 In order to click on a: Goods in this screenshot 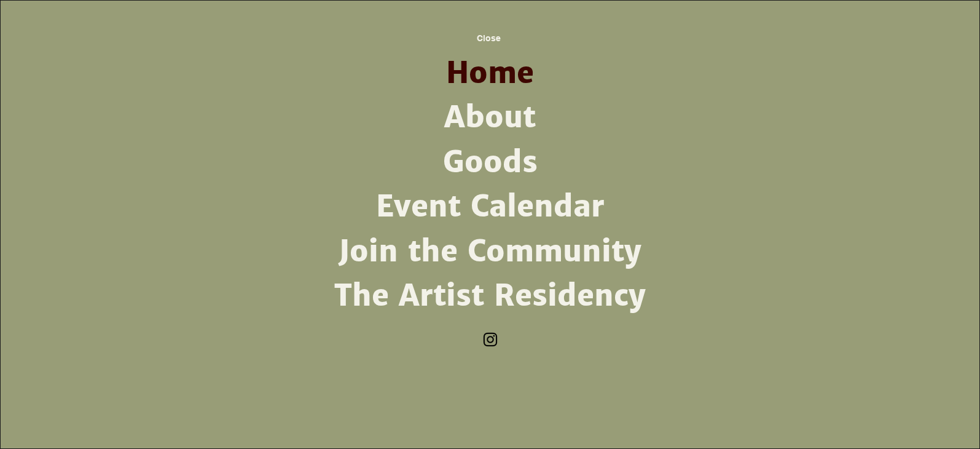, I will do `click(490, 162)`.